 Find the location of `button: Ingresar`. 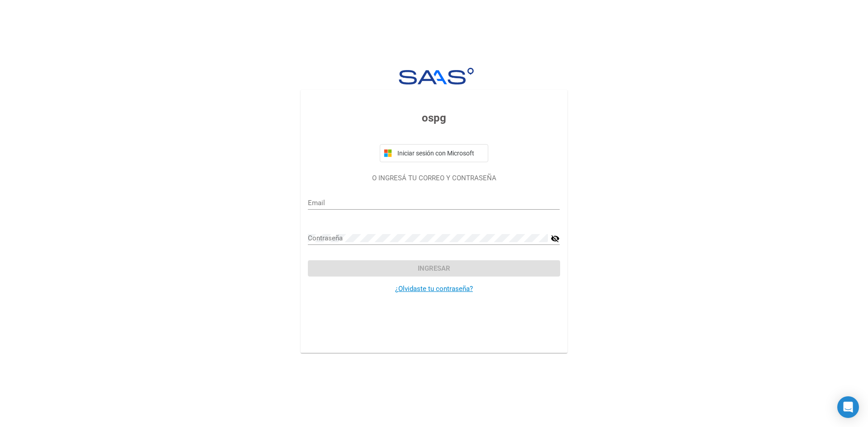

button: Ingresar is located at coordinates (434, 269).